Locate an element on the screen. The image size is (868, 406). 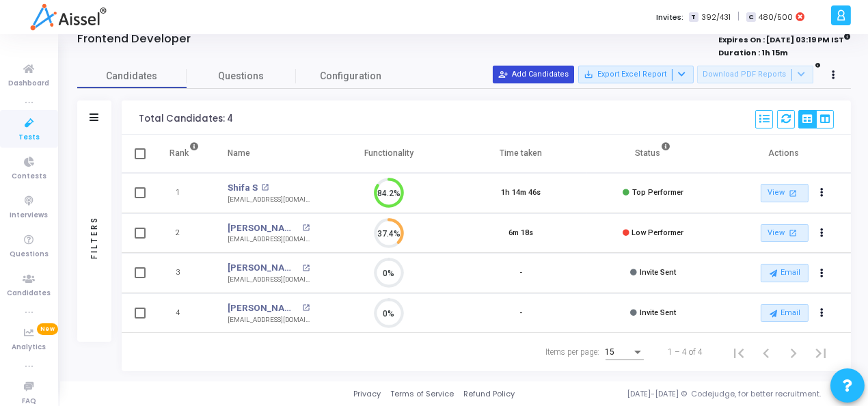
span: Contests is located at coordinates (28, 177).